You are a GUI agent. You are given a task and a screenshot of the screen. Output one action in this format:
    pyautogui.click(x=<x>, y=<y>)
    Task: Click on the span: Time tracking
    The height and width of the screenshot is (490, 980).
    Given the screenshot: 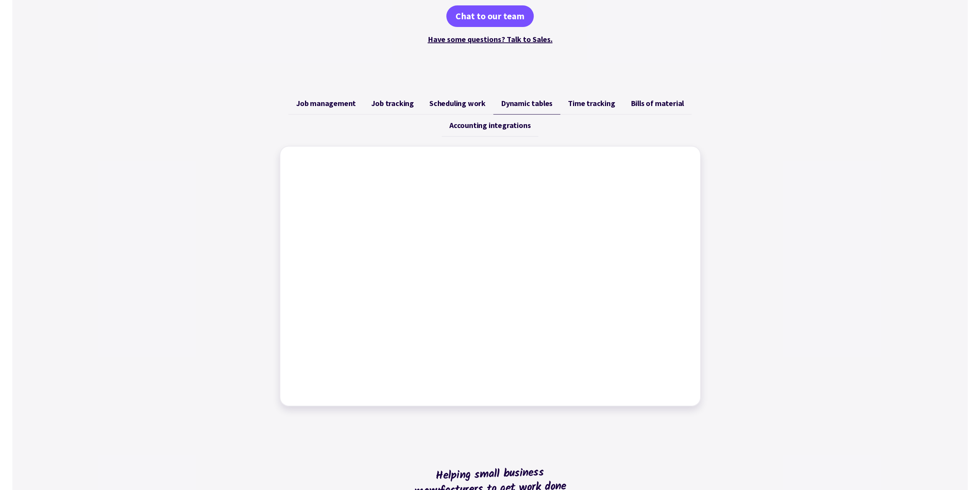 What is the action you would take?
    pyautogui.click(x=591, y=103)
    